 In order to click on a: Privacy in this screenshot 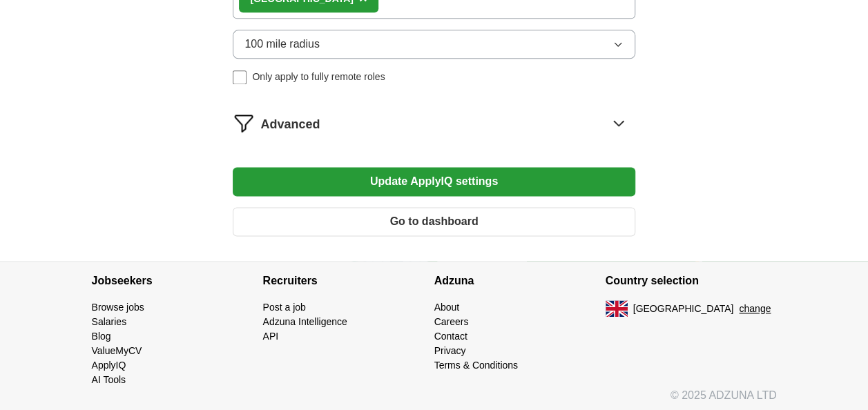, I will do `click(450, 351)`.